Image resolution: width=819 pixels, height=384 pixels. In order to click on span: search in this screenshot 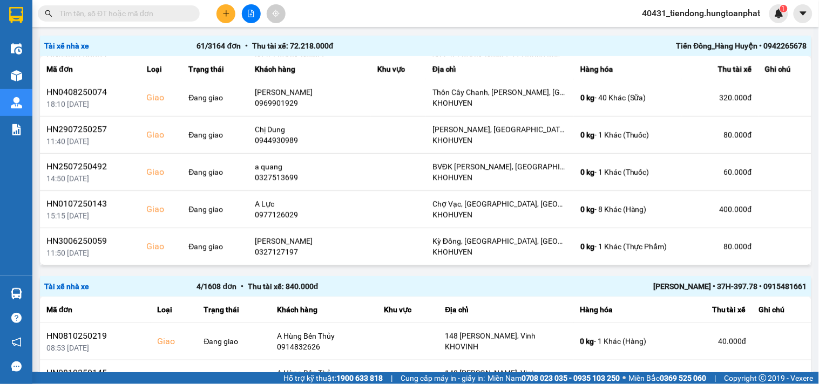, I will do `click(49, 13)`.